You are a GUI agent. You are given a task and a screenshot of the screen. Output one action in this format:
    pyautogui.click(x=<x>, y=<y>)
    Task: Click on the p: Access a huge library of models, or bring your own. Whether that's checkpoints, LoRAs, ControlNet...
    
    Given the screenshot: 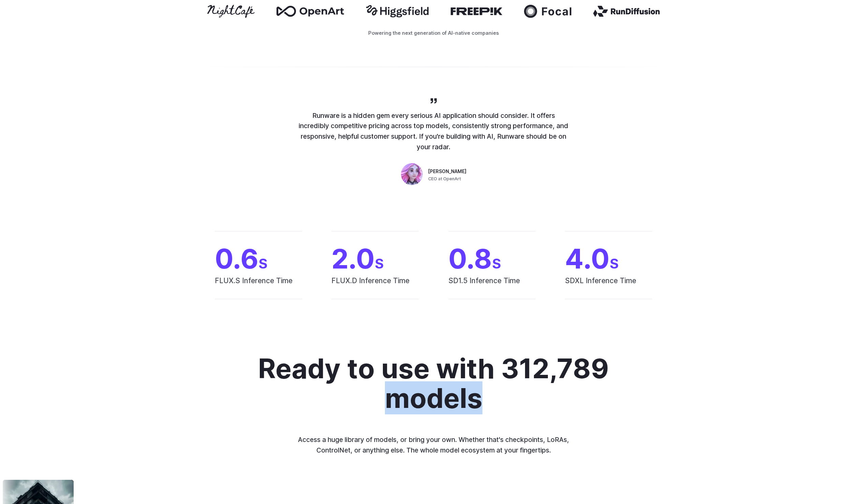 What is the action you would take?
    pyautogui.click(x=434, y=445)
    